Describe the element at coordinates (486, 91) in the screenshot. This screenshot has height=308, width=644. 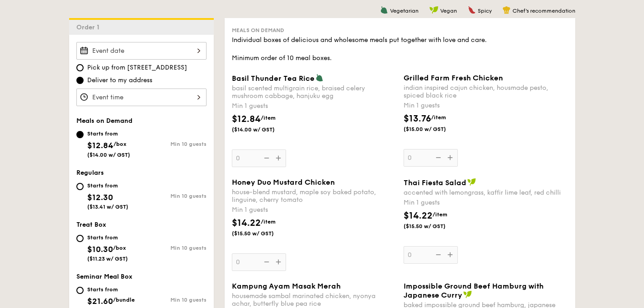
I see `div: indian inspired cajun chicken, housmade pesto, spiced black rice` at that location.